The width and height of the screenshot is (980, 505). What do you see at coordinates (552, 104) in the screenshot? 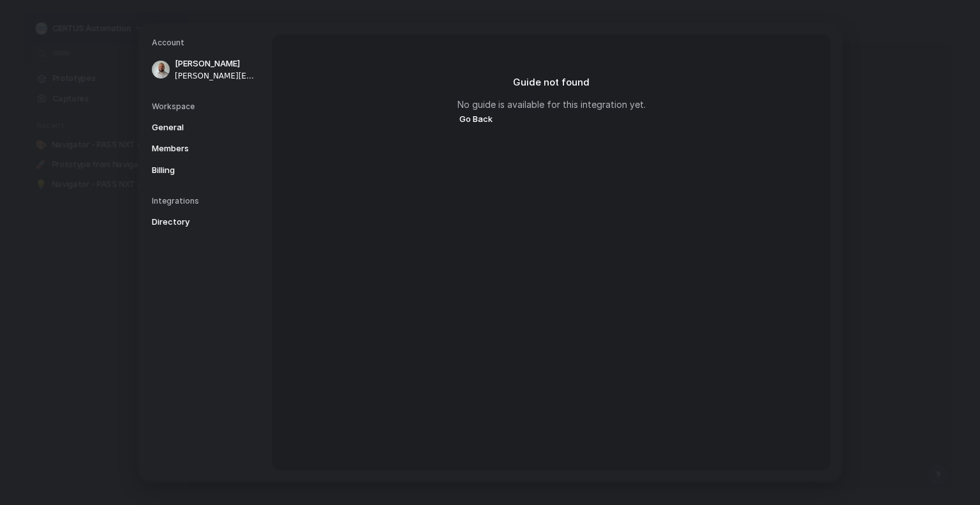
I see `p: No guide is available for this integration yet.` at bounding box center [552, 104].